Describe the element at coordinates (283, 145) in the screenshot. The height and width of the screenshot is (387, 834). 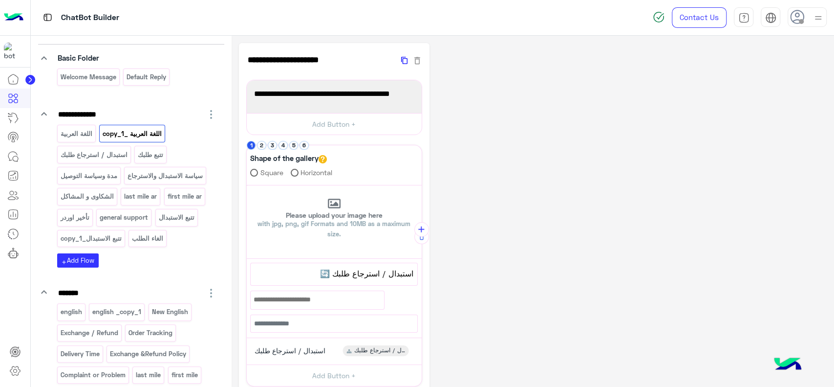
I see `button: 4` at that location.